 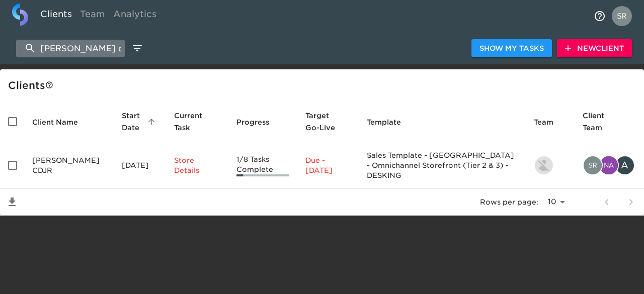 What do you see at coordinates (322, 121) in the screenshot?
I see `span: Calculated based on the start date and the duration of all Tasks contained in this Hub.` at bounding box center [322, 121].